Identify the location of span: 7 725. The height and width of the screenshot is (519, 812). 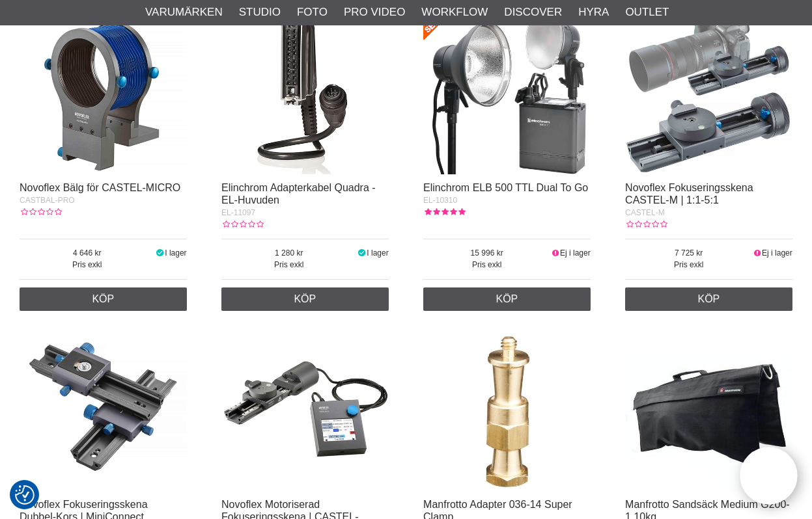
(688, 253).